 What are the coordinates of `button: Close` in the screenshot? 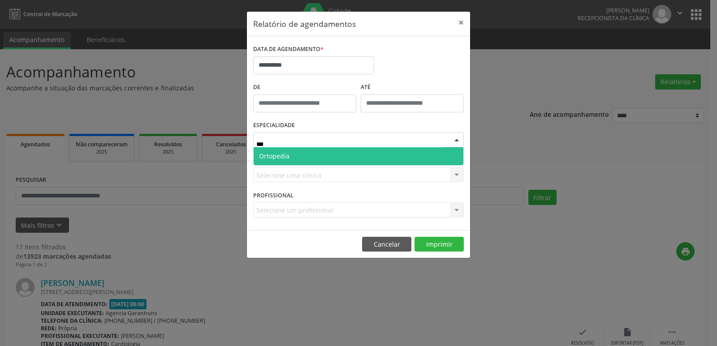 It's located at (461, 22).